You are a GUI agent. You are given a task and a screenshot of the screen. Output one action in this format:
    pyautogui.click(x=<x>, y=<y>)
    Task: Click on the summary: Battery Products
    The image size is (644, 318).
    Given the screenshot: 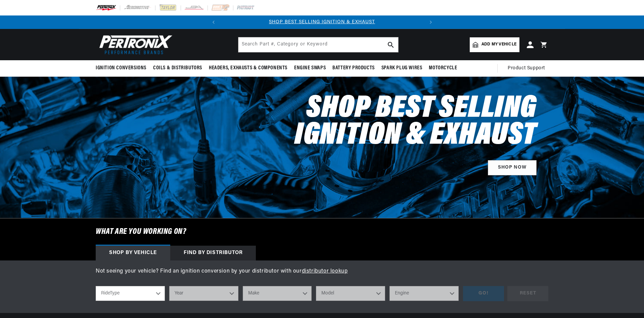 What is the action you would take?
    pyautogui.click(x=353, y=68)
    